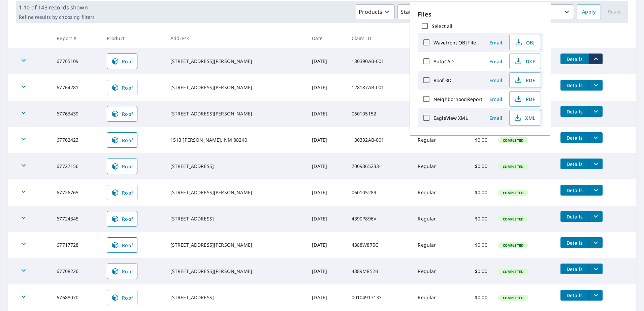  I want to click on button: filesDropdownBtn-67762423, so click(596, 138).